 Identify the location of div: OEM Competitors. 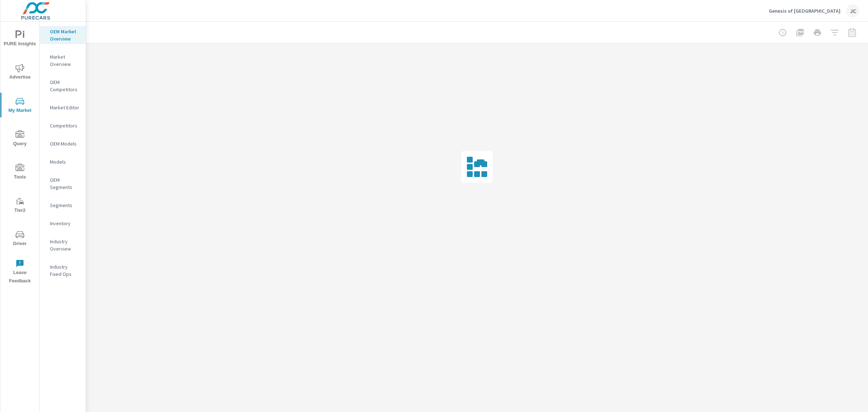
(63, 86).